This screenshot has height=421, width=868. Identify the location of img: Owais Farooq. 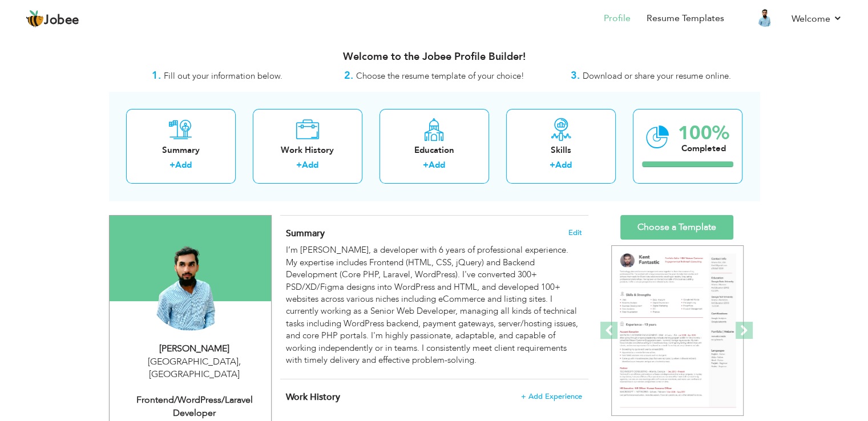
(190, 287).